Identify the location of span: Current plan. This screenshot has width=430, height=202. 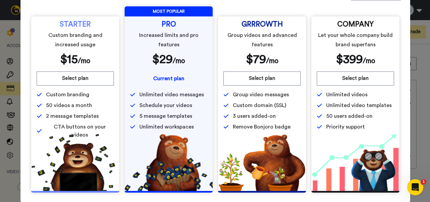
(168, 79).